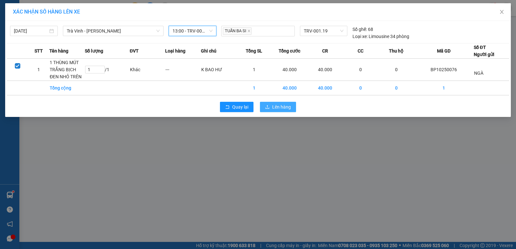 This screenshot has height=249, width=516. I want to click on input: 15/10/2025, so click(31, 31).